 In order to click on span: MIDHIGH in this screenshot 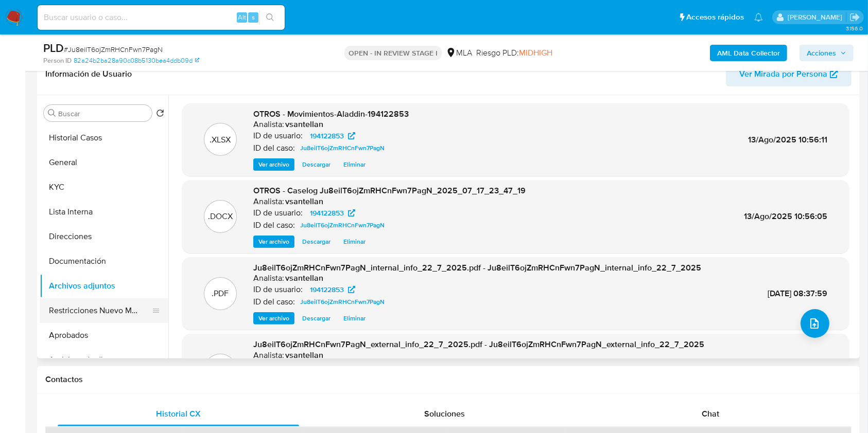, I will do `click(535, 52)`.